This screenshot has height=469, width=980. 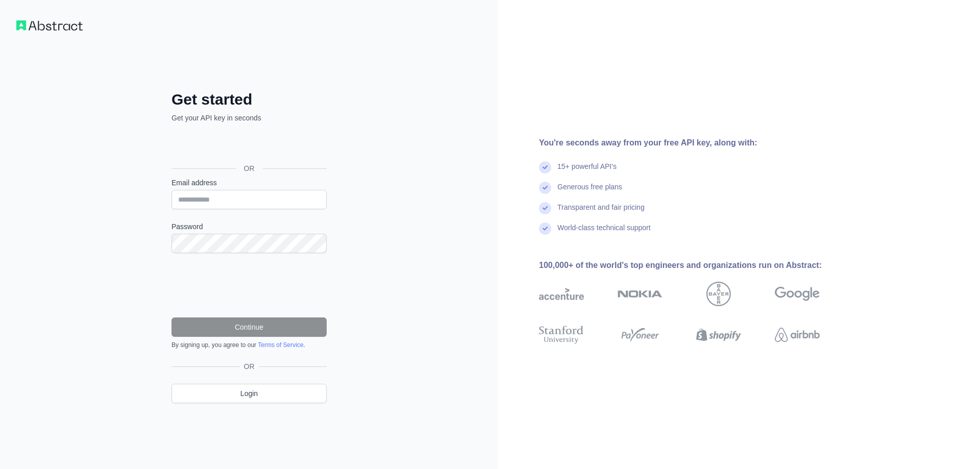 What do you see at coordinates (719, 294) in the screenshot?
I see `img: bayer` at bounding box center [719, 294].